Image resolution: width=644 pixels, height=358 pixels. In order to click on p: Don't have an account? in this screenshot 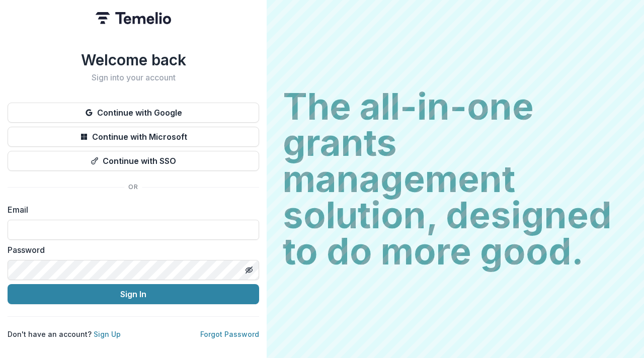, I will do `click(64, 334)`.